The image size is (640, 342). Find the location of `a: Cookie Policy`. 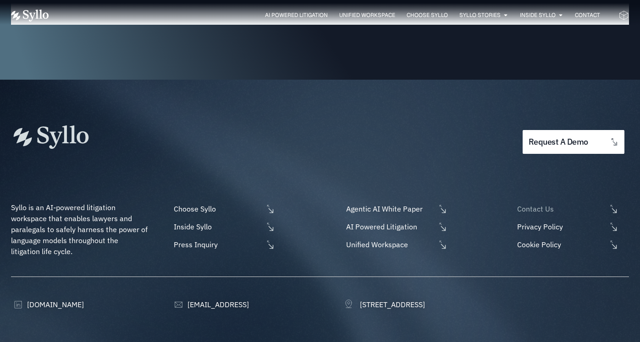

a: Cookie Policy is located at coordinates (572, 245).